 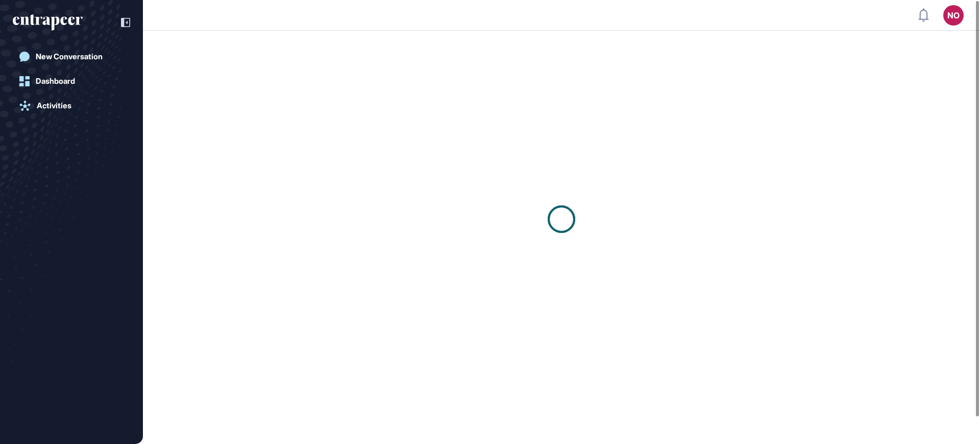 What do you see at coordinates (71, 81) in the screenshot?
I see `a: Dashboard` at bounding box center [71, 81].